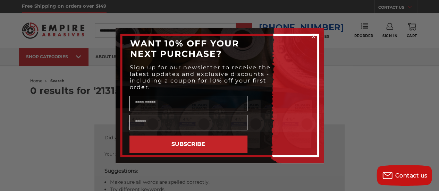  I want to click on button: Close dialog, so click(313, 36).